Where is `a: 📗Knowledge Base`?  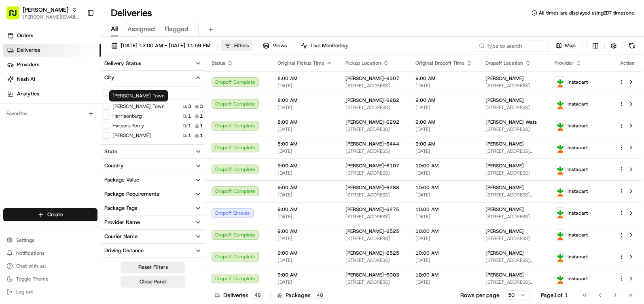 a: 📗Knowledge Base is located at coordinates (35, 121).